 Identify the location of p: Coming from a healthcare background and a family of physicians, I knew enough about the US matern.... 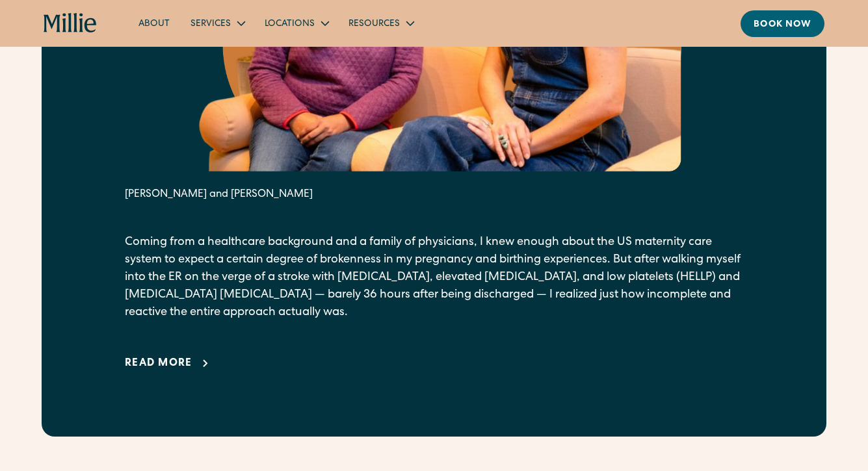
(434, 277).